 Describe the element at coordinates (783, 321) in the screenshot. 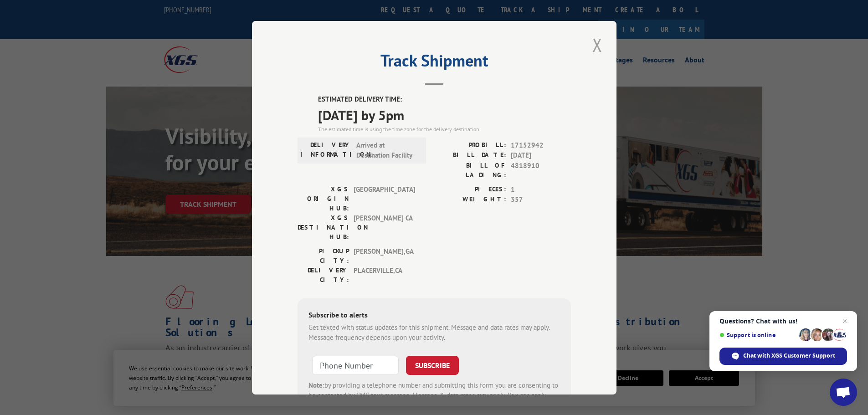

I see `span: Questions? Chat with us!` at that location.